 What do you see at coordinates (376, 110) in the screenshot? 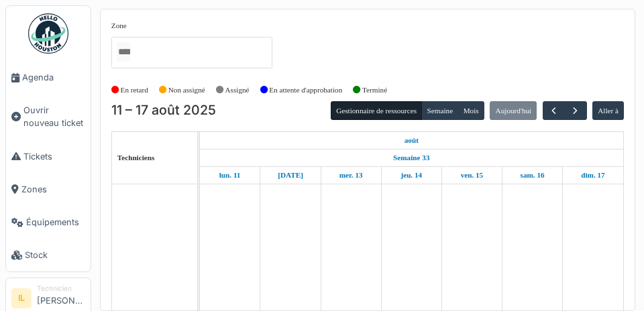
I see `button: Gestionnaire de ressources` at bounding box center [376, 110].